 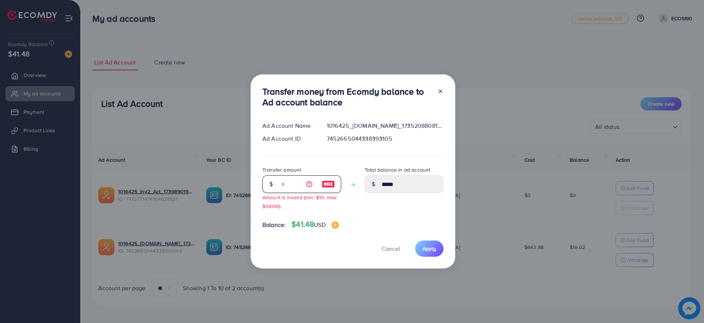 I want to click on span: Balance:, so click(x=274, y=225).